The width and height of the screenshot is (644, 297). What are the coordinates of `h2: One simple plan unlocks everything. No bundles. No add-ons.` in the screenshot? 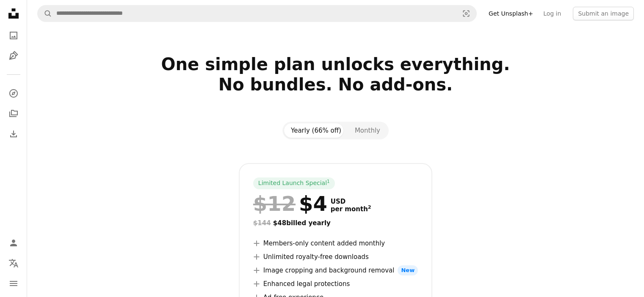 It's located at (336, 84).